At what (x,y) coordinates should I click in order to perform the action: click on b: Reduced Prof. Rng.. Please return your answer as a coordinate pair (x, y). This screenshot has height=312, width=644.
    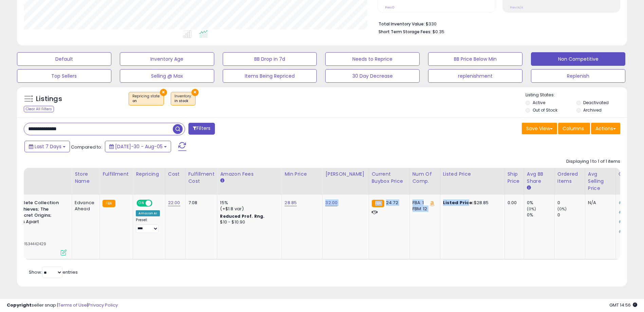
    Looking at the image, I should click on (242, 216).